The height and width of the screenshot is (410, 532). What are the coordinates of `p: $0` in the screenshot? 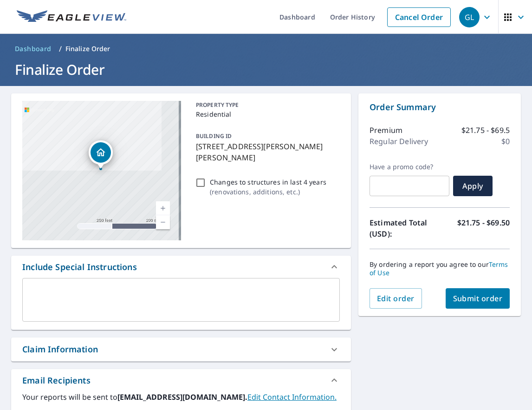 It's located at (506, 141).